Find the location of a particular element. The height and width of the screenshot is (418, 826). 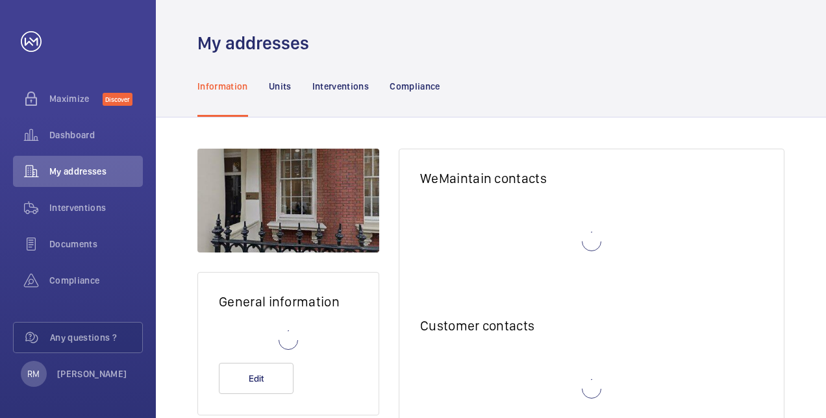

p: Units is located at coordinates (280, 86).